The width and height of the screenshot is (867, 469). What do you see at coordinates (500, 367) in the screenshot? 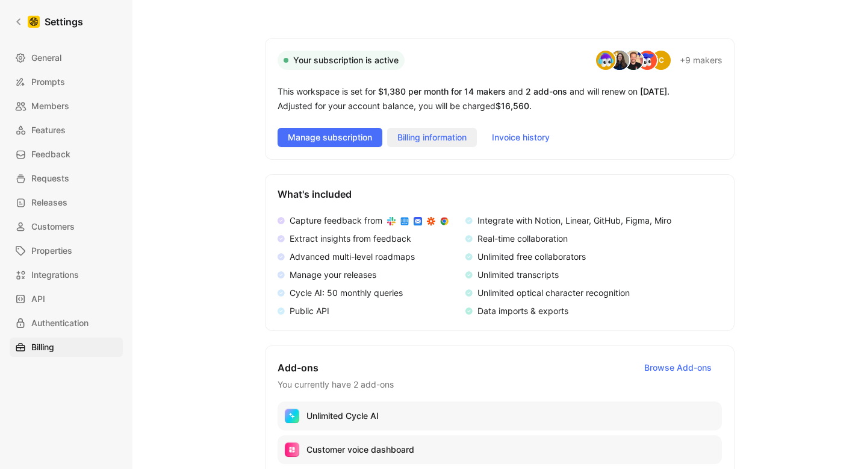
I see `h2: Add-ons` at bounding box center [500, 367].